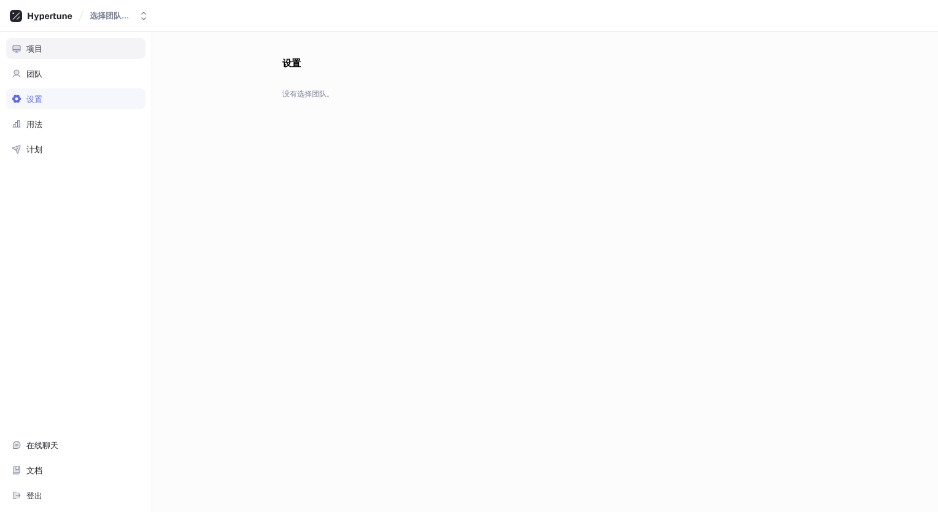 The height and width of the screenshot is (512, 938). What do you see at coordinates (76, 124) in the screenshot?
I see `a: 用法` at bounding box center [76, 124].